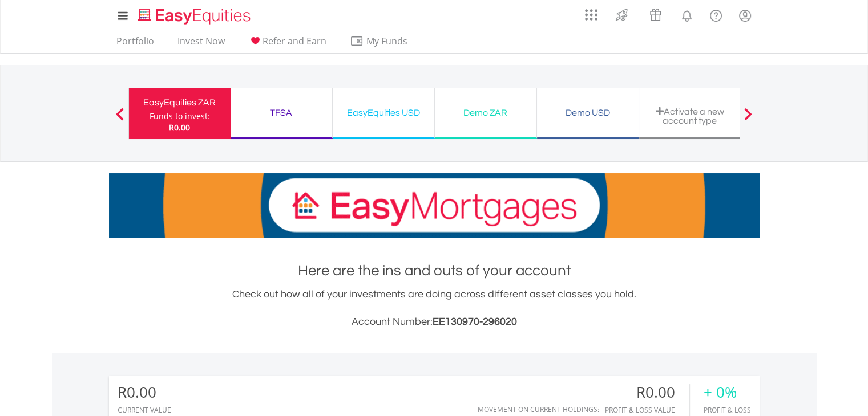  Describe the element at coordinates (435, 271) in the screenshot. I see `h1: Here are the ins and outs of your account` at that location.